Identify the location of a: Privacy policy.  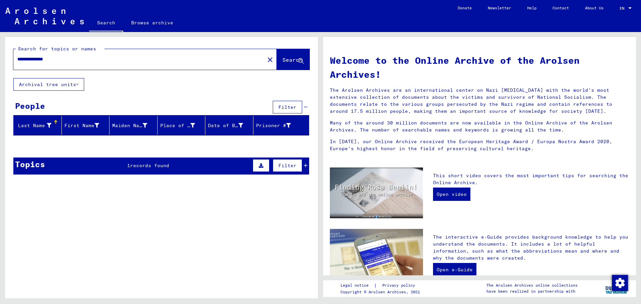
(400, 286).